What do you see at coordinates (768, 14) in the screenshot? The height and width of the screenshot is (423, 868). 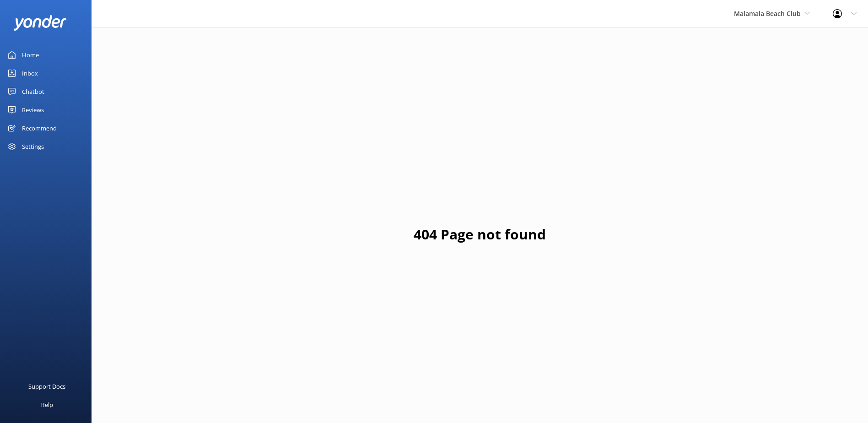 I see `span: Malamala Beach Club` at bounding box center [768, 14].